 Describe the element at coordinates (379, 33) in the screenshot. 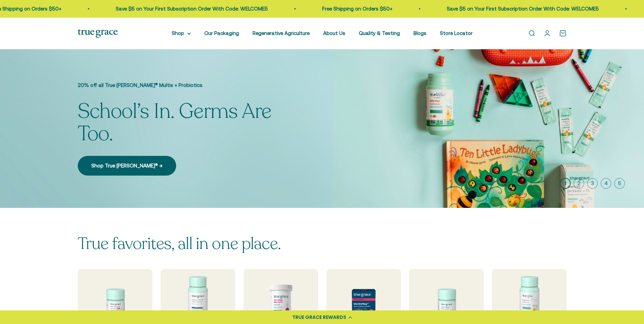

I see `a: Quality & Testing` at that location.